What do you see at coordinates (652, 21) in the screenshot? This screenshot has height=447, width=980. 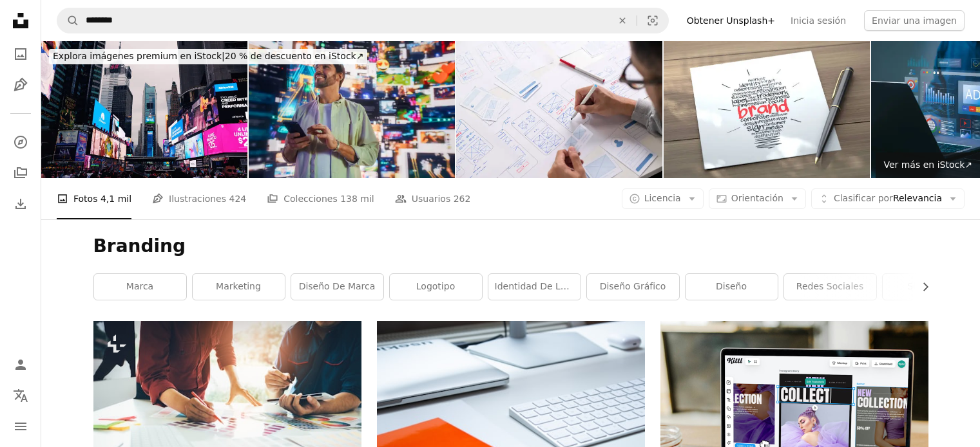 I see `button: Búsqueda visual` at bounding box center [652, 21].